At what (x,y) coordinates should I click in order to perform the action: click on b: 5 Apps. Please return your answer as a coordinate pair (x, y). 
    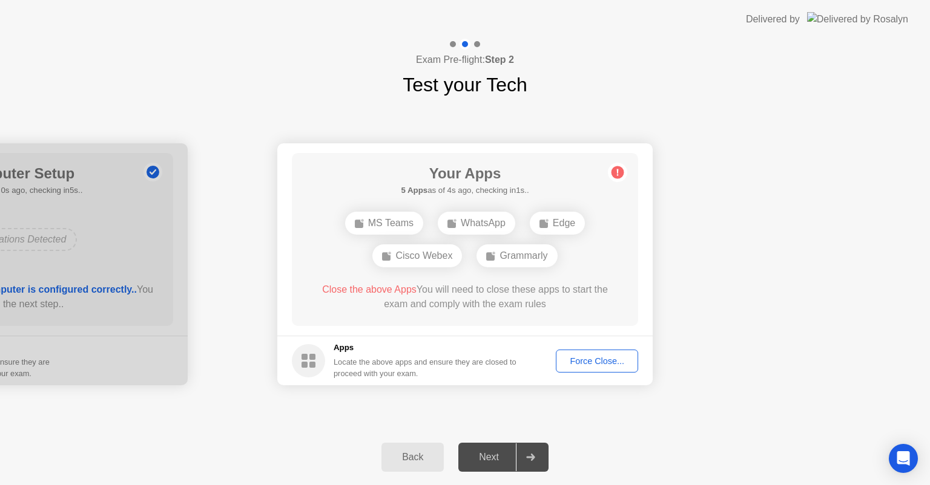
    Looking at the image, I should click on (414, 190).